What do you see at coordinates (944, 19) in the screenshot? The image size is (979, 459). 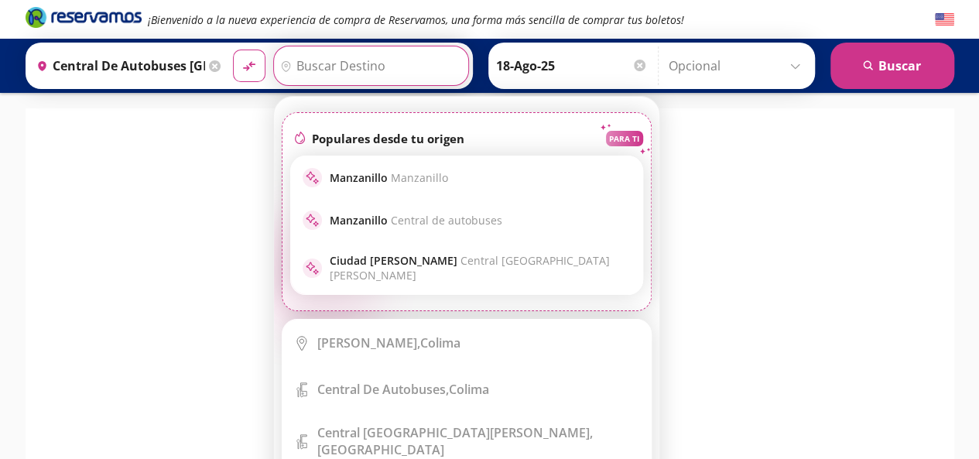 I see `button: English` at bounding box center [944, 19].